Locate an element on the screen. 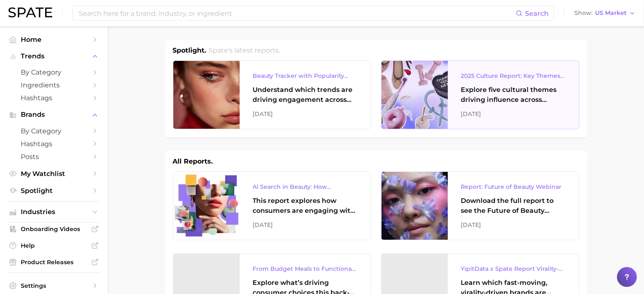  span: Brands is located at coordinates (54, 115).